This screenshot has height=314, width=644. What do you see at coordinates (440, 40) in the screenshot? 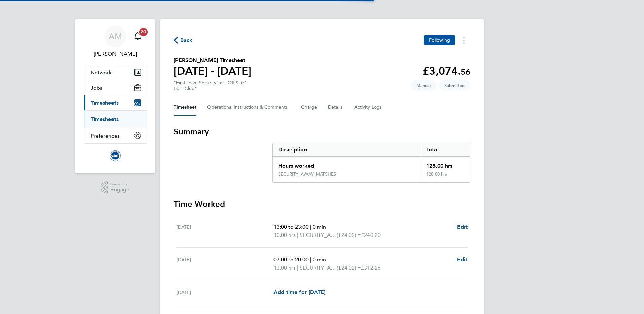
I see `span: Following` at bounding box center [440, 40].